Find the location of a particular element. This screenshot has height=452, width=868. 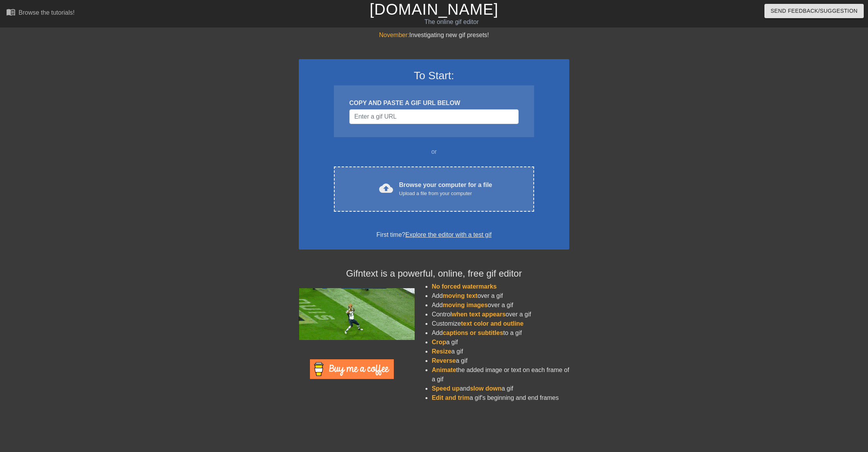

img: football_small.gif is located at coordinates (356, 314).